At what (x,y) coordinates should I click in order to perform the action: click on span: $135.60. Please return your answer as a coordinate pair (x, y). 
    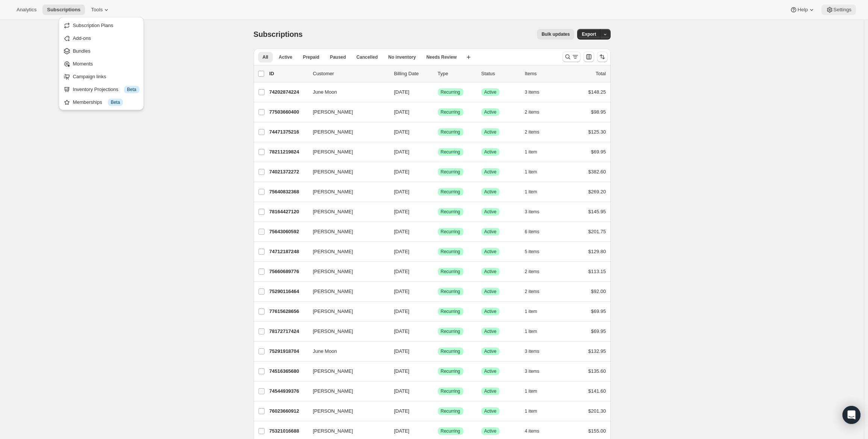
    Looking at the image, I should click on (597, 371).